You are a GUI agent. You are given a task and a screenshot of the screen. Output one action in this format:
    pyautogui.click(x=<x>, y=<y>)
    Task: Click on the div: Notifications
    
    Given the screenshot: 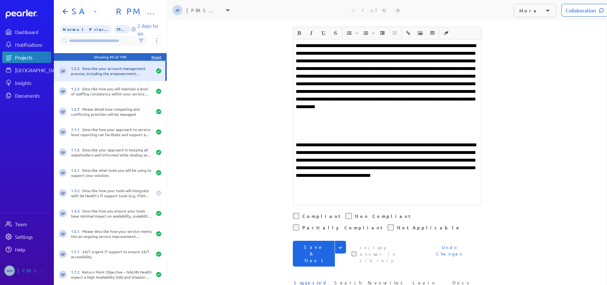 What is the action you would take?
    pyautogui.click(x=33, y=45)
    